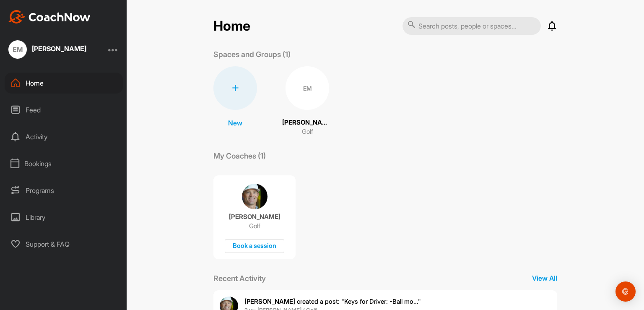 The image size is (644, 310). Describe the element at coordinates (332, 301) in the screenshot. I see `span: created a post : "Keys for Driver: -Ball mo..."` at that location.